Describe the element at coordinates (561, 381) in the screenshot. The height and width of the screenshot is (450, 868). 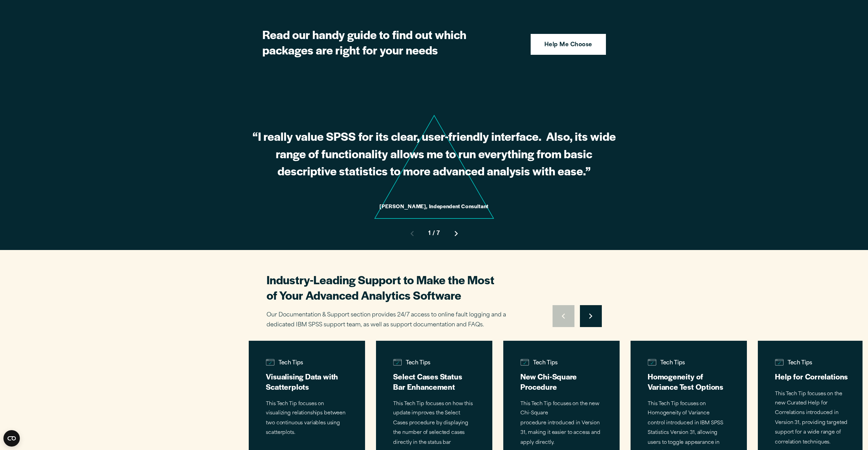
I see `h3: New Chi-Square Procedure` at that location.